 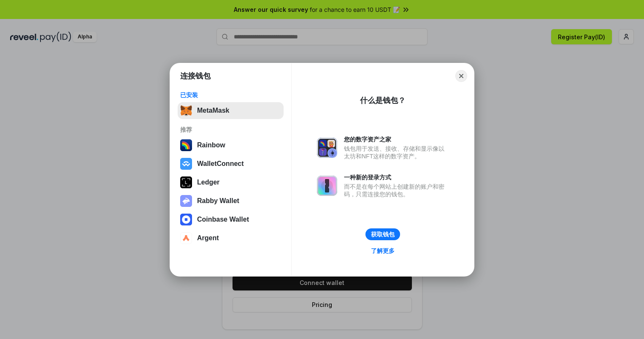 What do you see at coordinates (208, 182) in the screenshot?
I see `div: Ledger` at bounding box center [208, 182].